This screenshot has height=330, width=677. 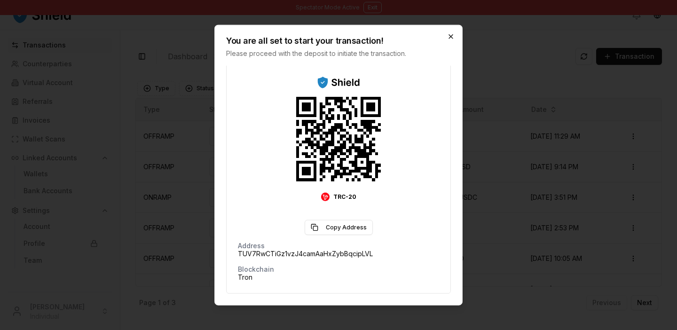 What do you see at coordinates (329, 54) in the screenshot?
I see `p: Please proceed with the deposit to initiate the transaction.` at bounding box center [329, 54].